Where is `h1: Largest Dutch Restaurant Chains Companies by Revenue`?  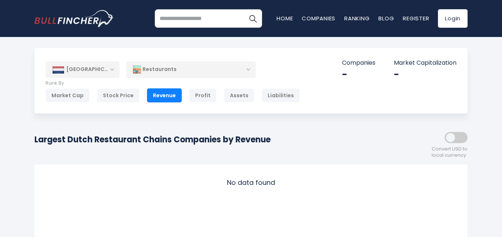 h1: Largest Dutch Restaurant Chains Companies by Revenue is located at coordinates (152, 140).